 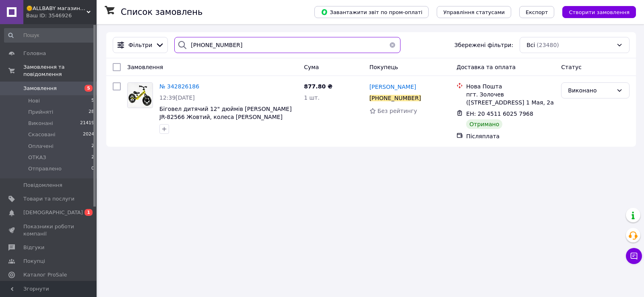 I want to click on span: Оплачені, so click(x=41, y=146).